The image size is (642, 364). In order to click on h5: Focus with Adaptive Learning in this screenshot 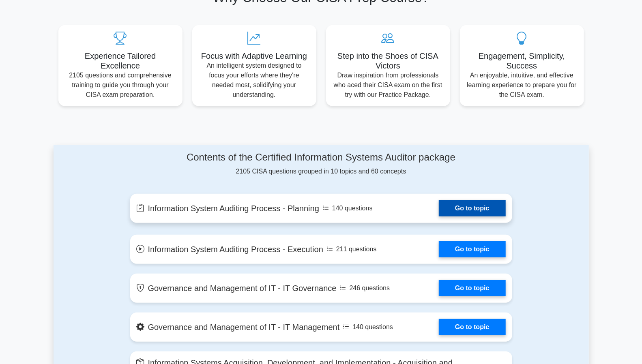, I will do `click(254, 56)`.